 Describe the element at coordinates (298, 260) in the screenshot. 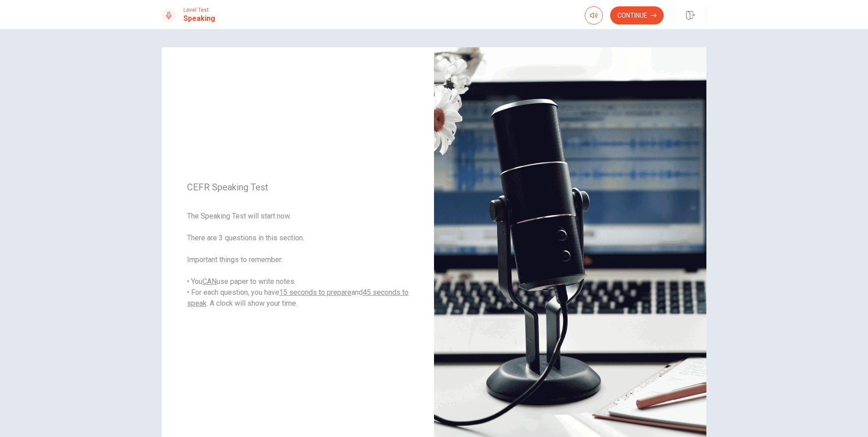

I see `span: The Speaking Test will start now. There are 3 questions in this section. Important things to reme...` at that location.